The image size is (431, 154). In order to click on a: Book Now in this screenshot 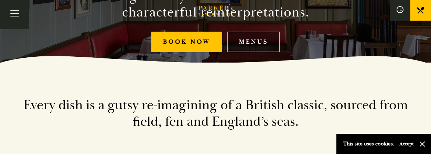, I will do `click(187, 42)`.